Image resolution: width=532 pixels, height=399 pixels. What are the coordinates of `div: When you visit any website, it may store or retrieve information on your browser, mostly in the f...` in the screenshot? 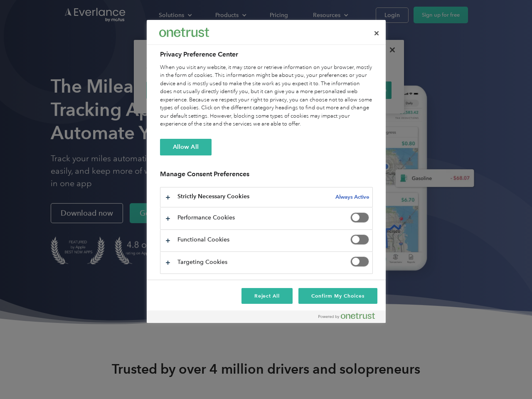 It's located at (266, 96).